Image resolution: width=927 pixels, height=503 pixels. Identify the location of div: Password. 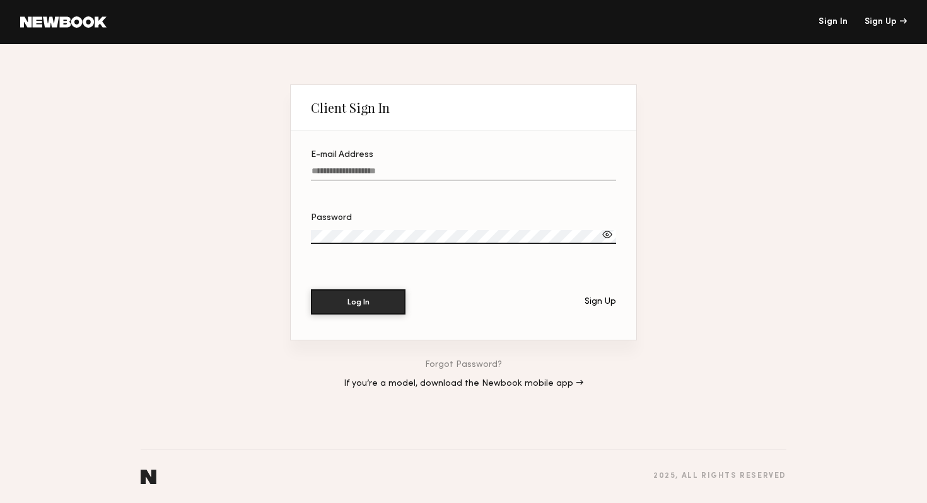
(464, 218).